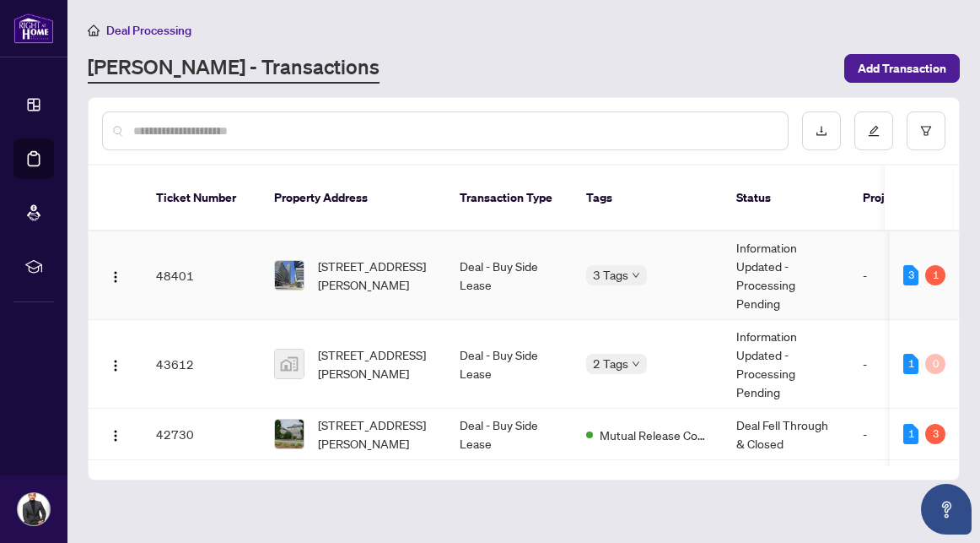  Describe the element at coordinates (874, 131) in the screenshot. I see `span: edit` at that location.